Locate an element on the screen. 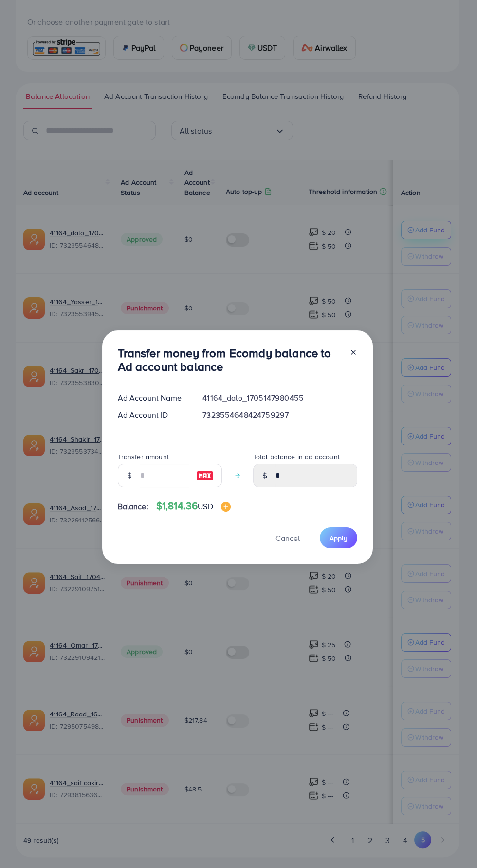 The height and width of the screenshot is (868, 477). button: Apply is located at coordinates (338, 537).